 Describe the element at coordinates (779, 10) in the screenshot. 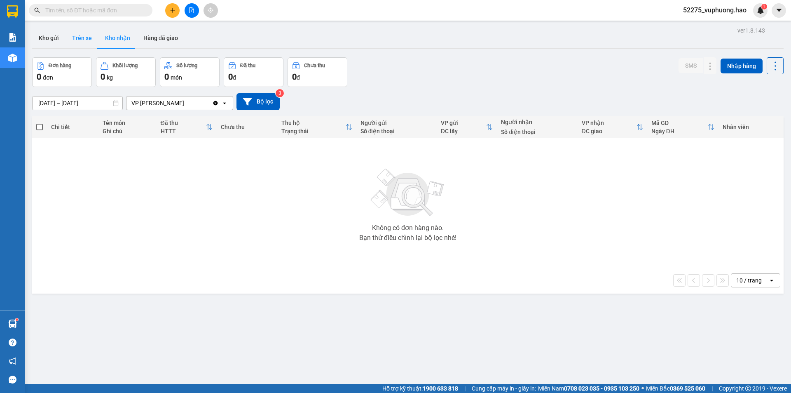

I see `span: caret-down` at that location.